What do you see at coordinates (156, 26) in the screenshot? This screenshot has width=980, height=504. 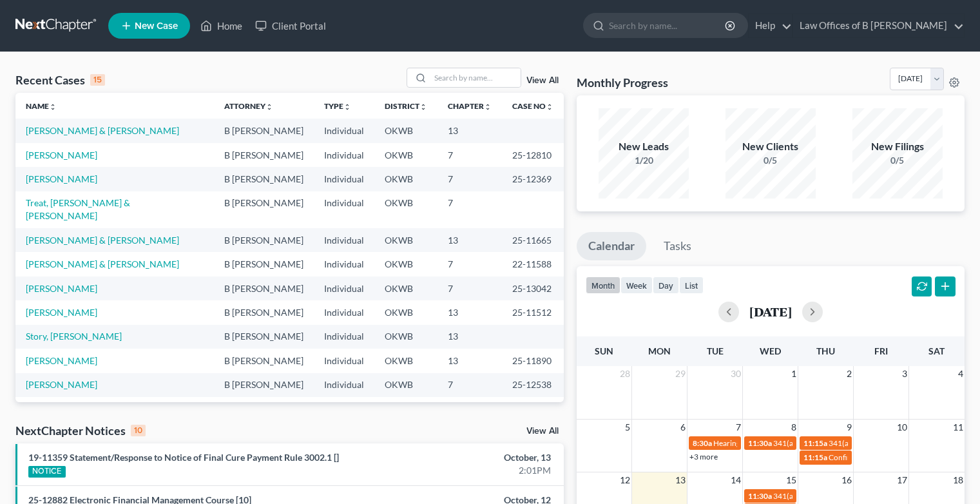 I see `span: New Case` at bounding box center [156, 26].